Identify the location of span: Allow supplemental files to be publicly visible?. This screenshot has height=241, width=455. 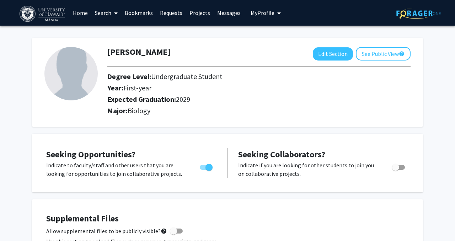
(107, 231).